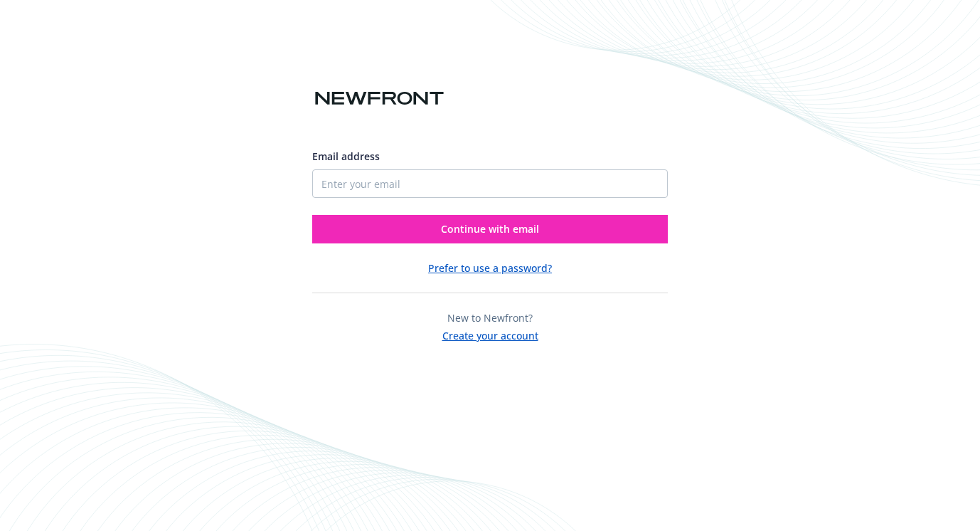 Image resolution: width=980 pixels, height=531 pixels. I want to click on input: Enter your email, so click(490, 184).